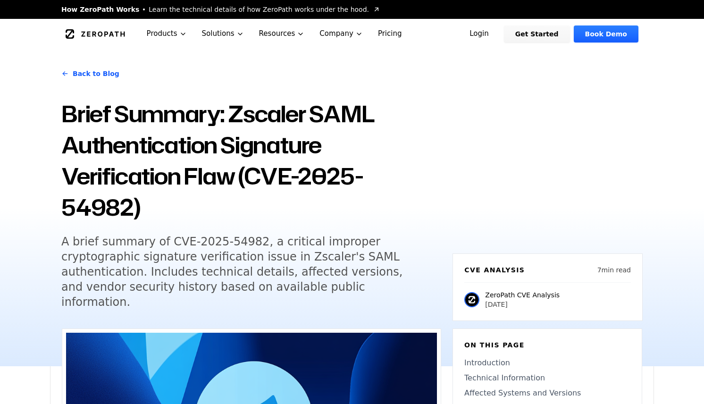  I want to click on p: ZeroPath CVE Analysis, so click(522, 295).